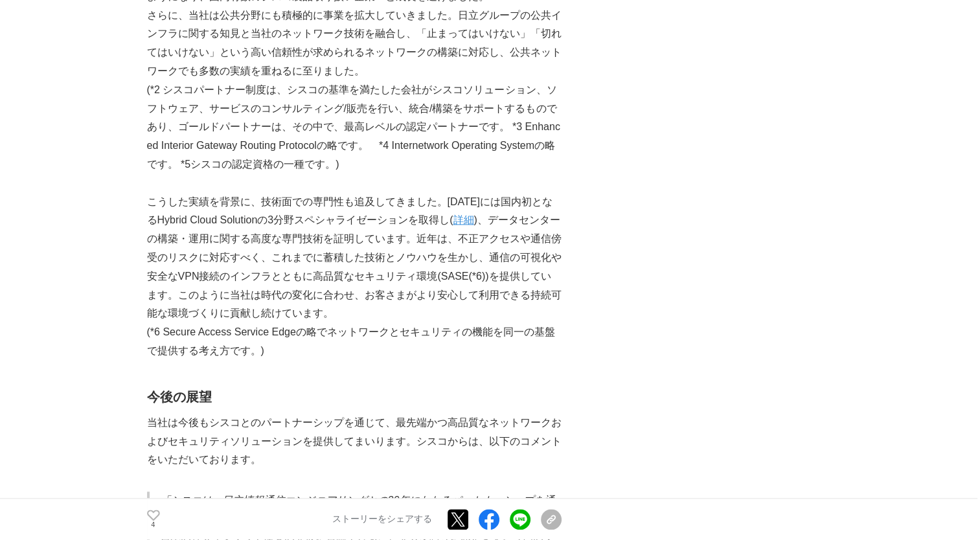 The image size is (980, 540). Describe the element at coordinates (382, 521) in the screenshot. I see `p: ストーリーをシェアする` at that location.